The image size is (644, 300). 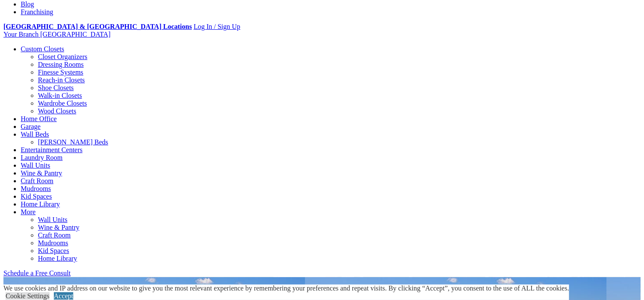 I want to click on a: Reach-in Closets, so click(x=61, y=80).